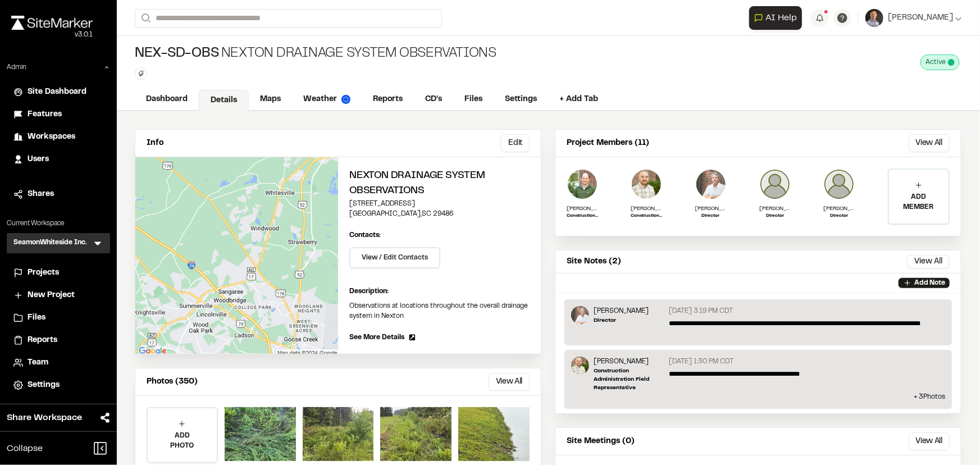  I want to click on span: This project is active and counting against your active project count., so click(951, 63).